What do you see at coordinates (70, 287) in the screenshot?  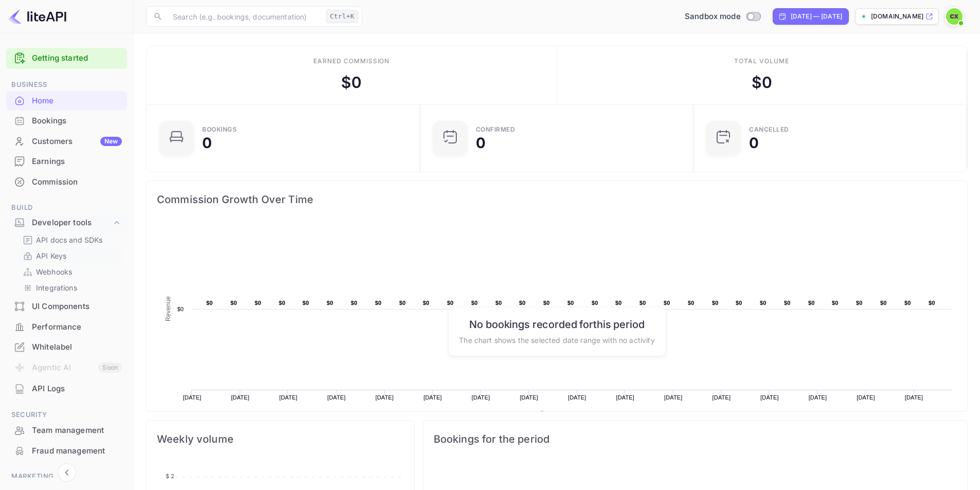 I see `div: Integrations` at bounding box center [70, 287].